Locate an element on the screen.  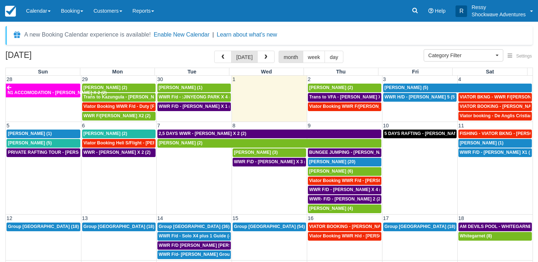
span: Thu is located at coordinates (341, 72).